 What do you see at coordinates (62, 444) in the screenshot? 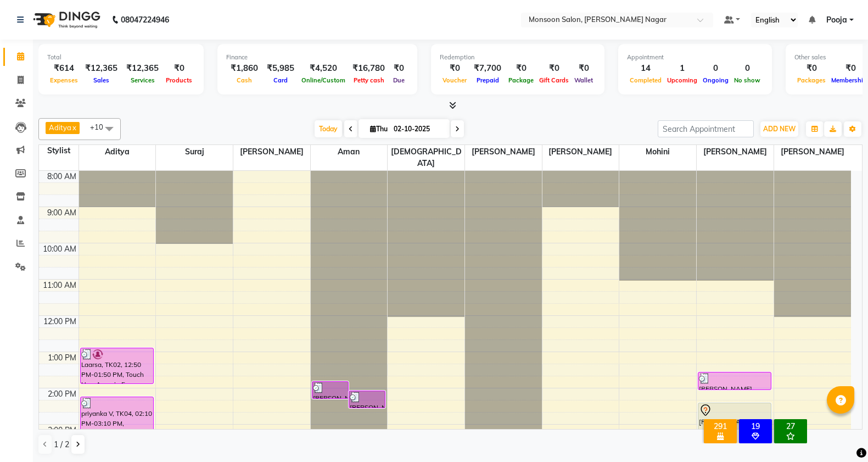
I see `span: 1 / 2` at bounding box center [62, 444].